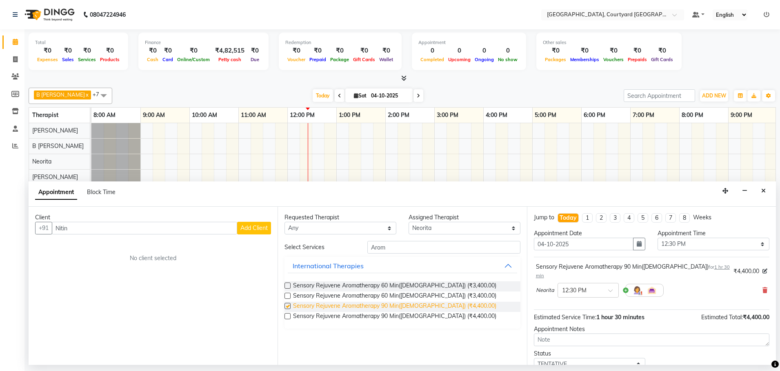 The height and width of the screenshot is (371, 780). Describe the element at coordinates (194, 60) in the screenshot. I see `span: Online/Custom` at that location.